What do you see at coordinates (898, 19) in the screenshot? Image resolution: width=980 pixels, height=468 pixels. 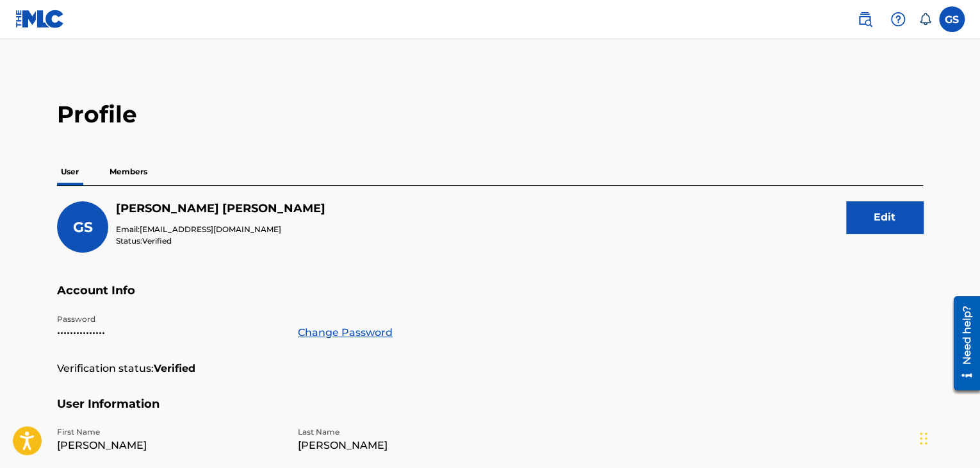 I see `div: Help` at bounding box center [898, 19].